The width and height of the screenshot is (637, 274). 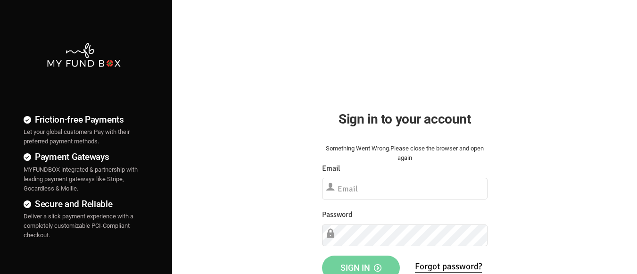 I want to click on span: Sign in, so click(x=361, y=268).